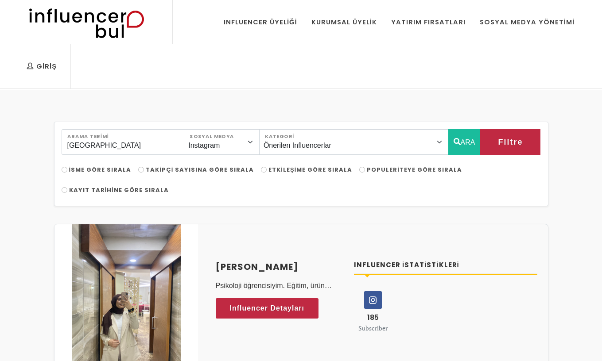 The height and width of the screenshot is (361, 602). Describe the element at coordinates (123, 142) in the screenshot. I see `input: Search..` at that location.